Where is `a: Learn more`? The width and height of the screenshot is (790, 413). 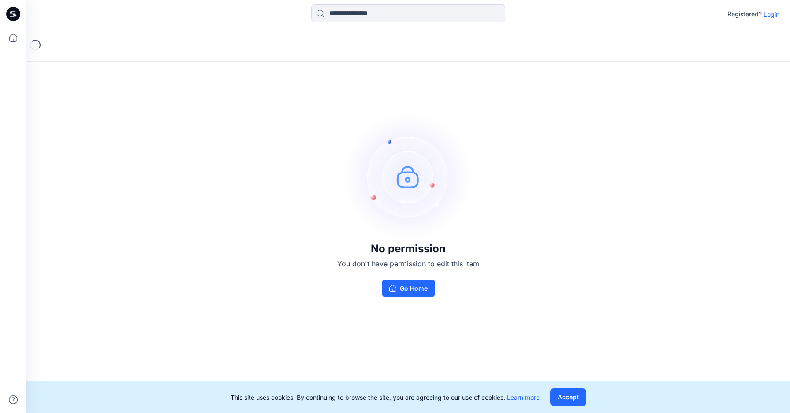
a: Learn more is located at coordinates (523, 398).